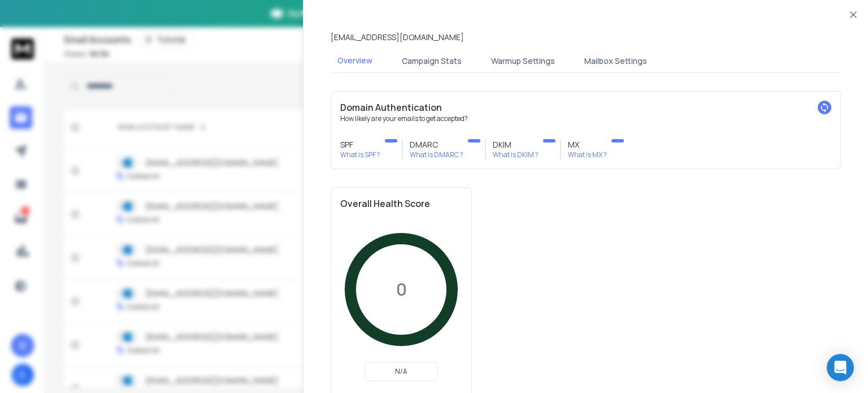 This screenshot has width=868, height=393. Describe the element at coordinates (432, 61) in the screenshot. I see `button: Campaign Stats` at that location.